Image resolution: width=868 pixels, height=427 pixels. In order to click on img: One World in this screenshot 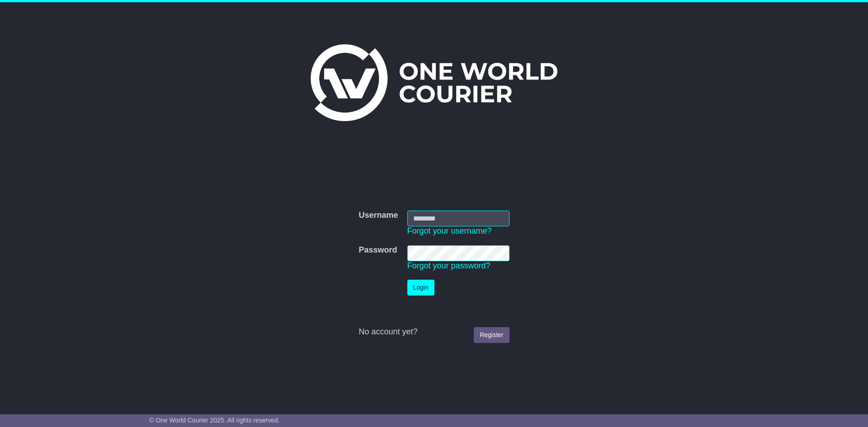, I will do `click(434, 83)`.